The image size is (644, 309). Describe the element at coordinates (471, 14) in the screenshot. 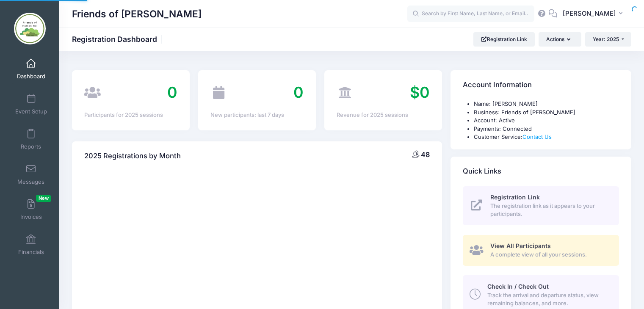

I see `input: Search by First Name, Last Name, or Email...` at that location.